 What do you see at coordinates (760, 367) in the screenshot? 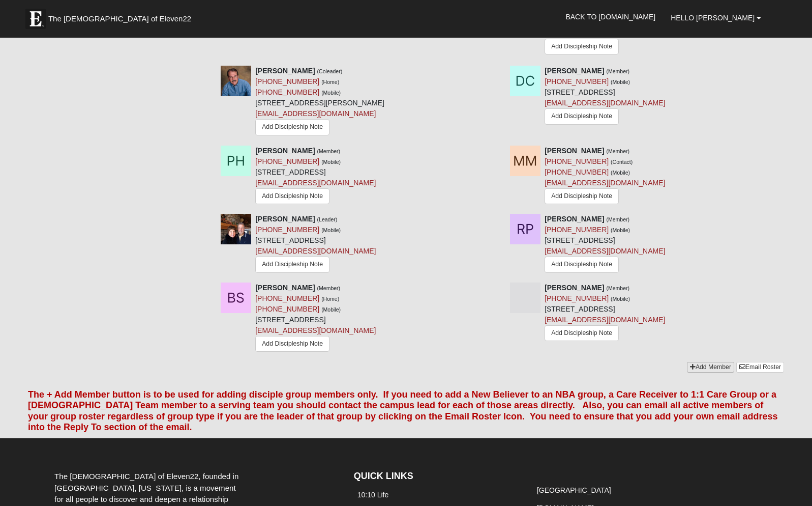
I see `a: Email Roster` at bounding box center [760, 367].